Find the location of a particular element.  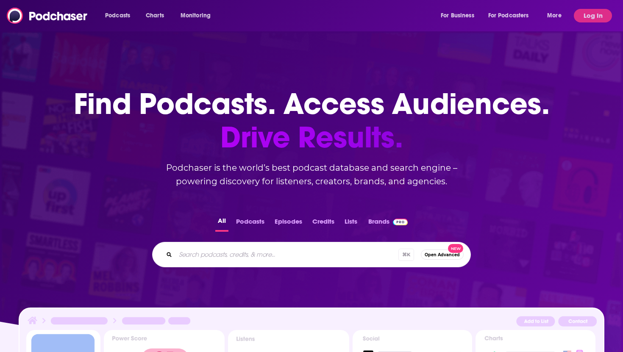

span: For Podcasters is located at coordinates (508, 16).